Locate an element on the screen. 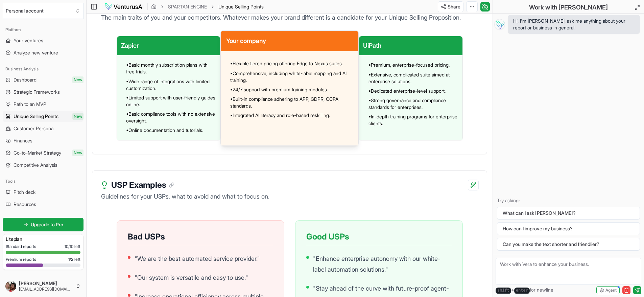  div: Tools is located at coordinates (43, 181).